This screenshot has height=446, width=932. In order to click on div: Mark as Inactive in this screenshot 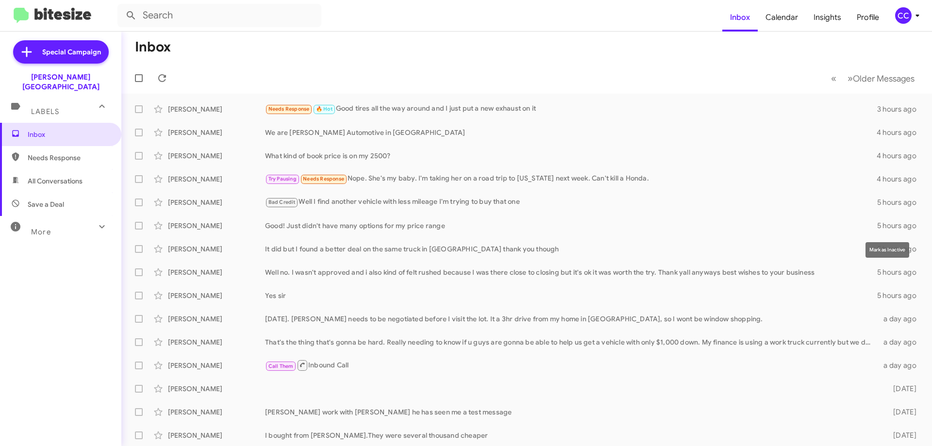, I will do `click(887, 250)`.